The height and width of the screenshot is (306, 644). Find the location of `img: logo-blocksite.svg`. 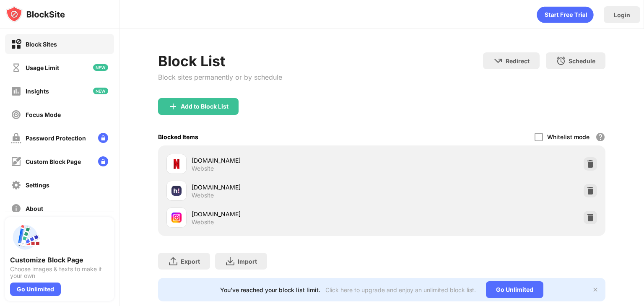

img: logo-blocksite.svg is located at coordinates (35, 14).